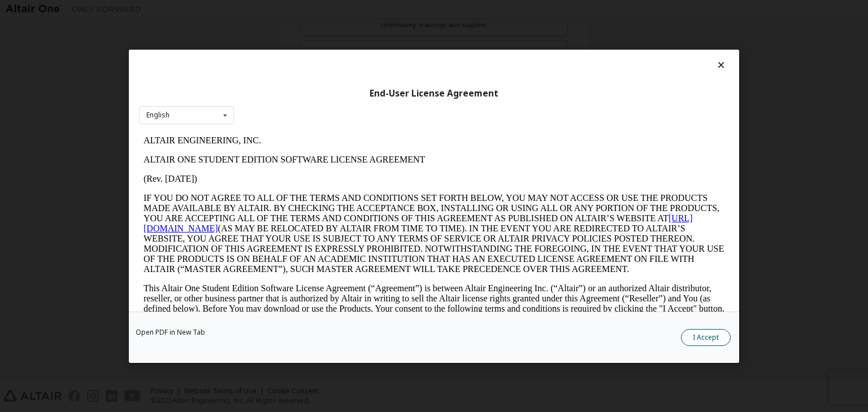 This screenshot has height=412, width=868. What do you see at coordinates (158, 115) in the screenshot?
I see `div: English` at bounding box center [158, 115].